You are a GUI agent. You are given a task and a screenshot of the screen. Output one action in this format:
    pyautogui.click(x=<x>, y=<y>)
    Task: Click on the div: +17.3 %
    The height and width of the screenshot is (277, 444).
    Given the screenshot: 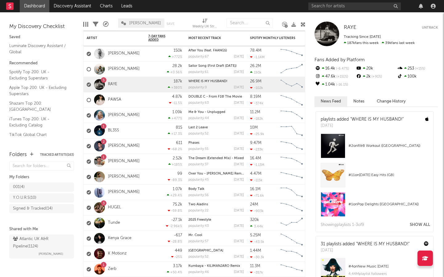 What is the action you would take?
    pyautogui.click(x=175, y=134)
    